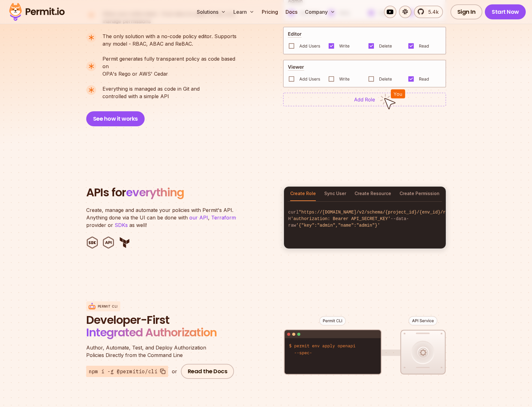 The width and height of the screenshot is (532, 407). What do you see at coordinates (164, 218) in the screenshot?
I see `p: Create, manage and automate your policies with Permit's API. Anything done via the UI can be done...` at bounding box center [164, 218].